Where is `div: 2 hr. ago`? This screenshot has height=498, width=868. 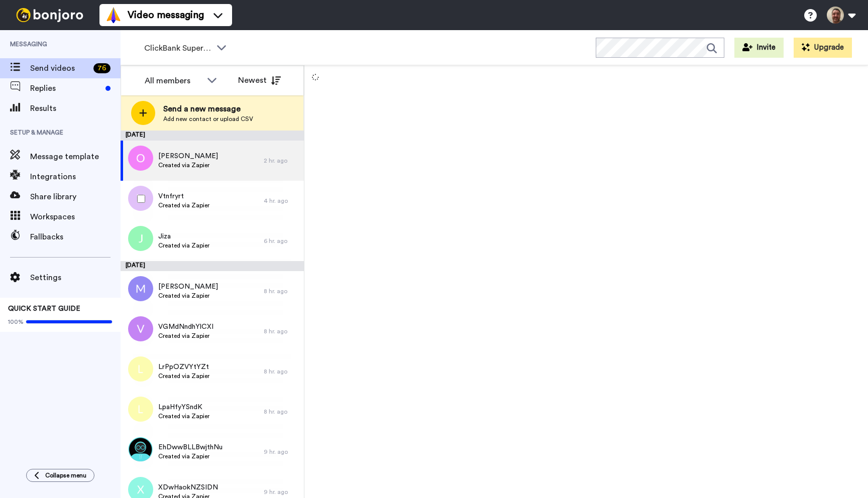 div: 2 hr. ago is located at coordinates (282, 161).